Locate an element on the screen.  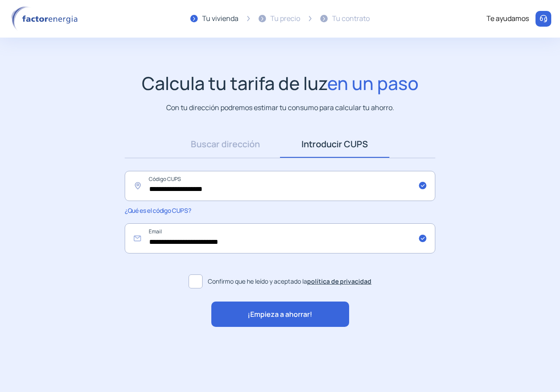
a: Buscar dirección is located at coordinates (225, 144).